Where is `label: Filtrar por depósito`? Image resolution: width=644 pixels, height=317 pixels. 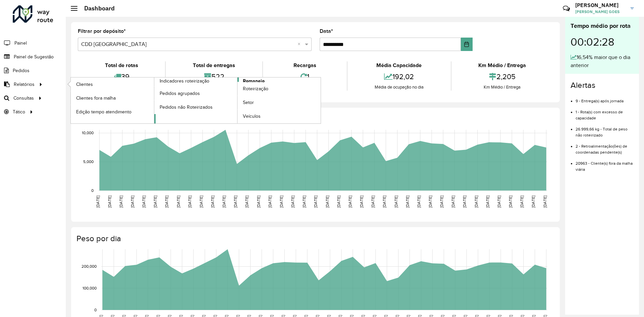
label: Filtrar por depósito is located at coordinates (101, 31).